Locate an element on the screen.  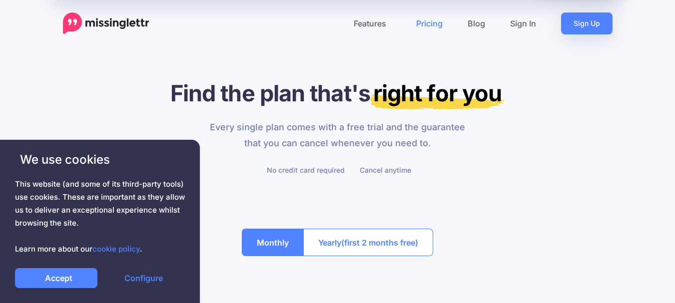
li: Cancel anytime is located at coordinates (384, 170).